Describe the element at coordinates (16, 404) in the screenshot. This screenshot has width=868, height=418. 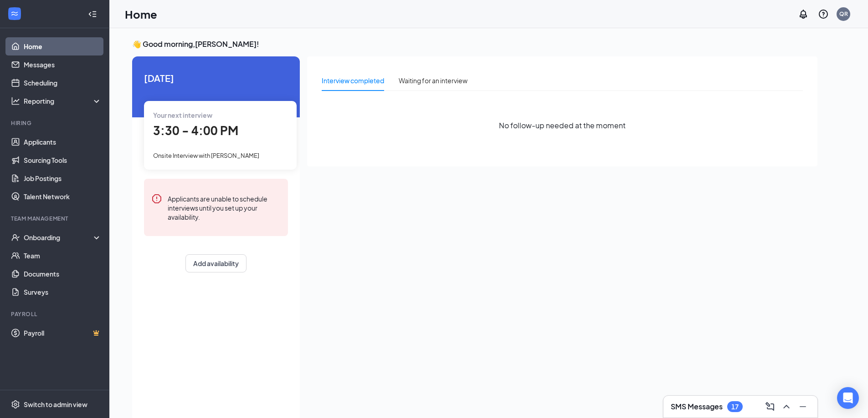
I see `svg: Settings` at that location.